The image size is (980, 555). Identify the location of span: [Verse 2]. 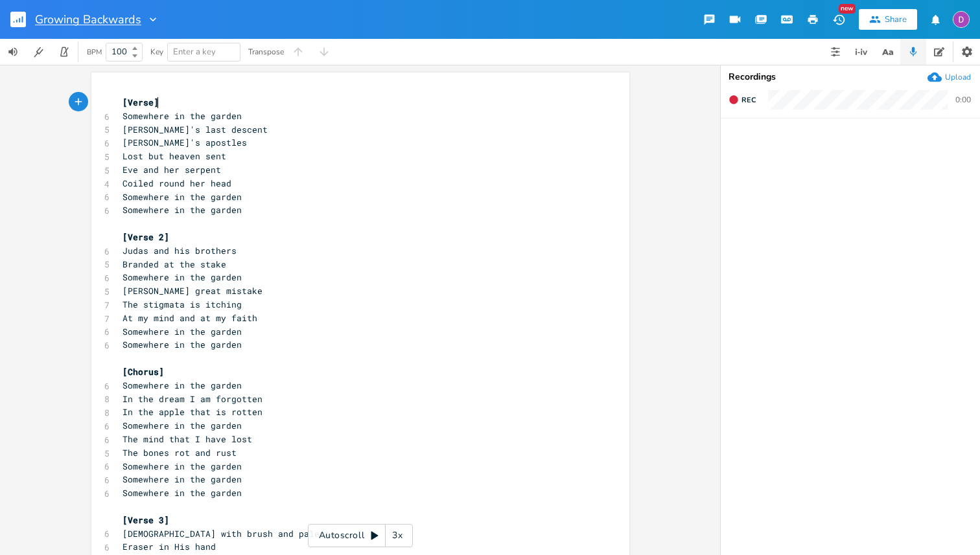
(145, 237).